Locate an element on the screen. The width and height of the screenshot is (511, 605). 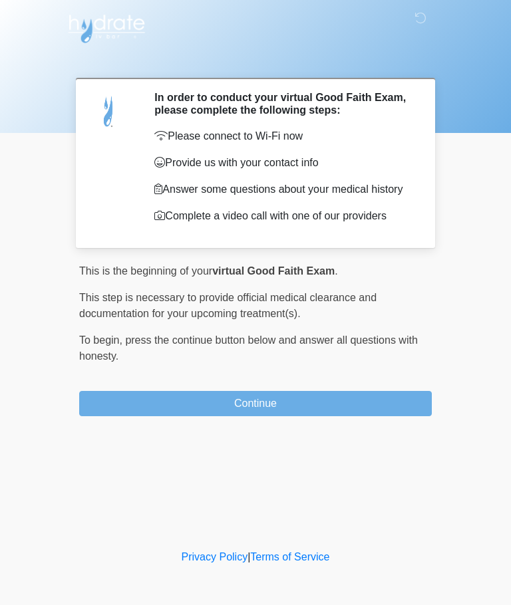
p: Answer some questions about your medical history is located at coordinates (283, 189).